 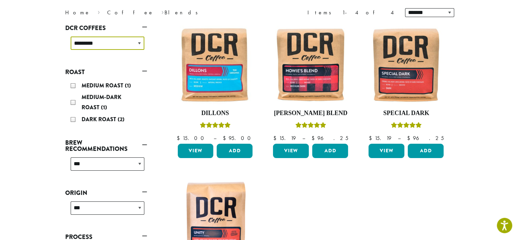 What do you see at coordinates (311, 126) in the screenshot?
I see `div: Rated 4.67 out of 5` at bounding box center [311, 126].